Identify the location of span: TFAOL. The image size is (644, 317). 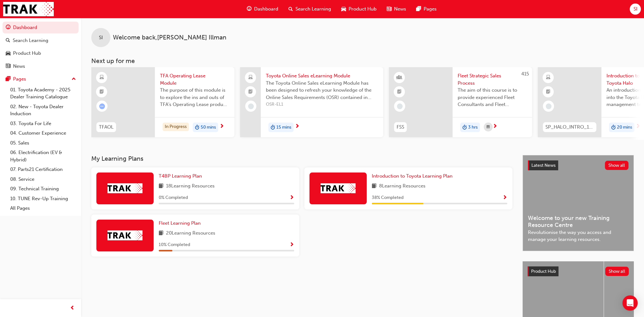
(106, 127).